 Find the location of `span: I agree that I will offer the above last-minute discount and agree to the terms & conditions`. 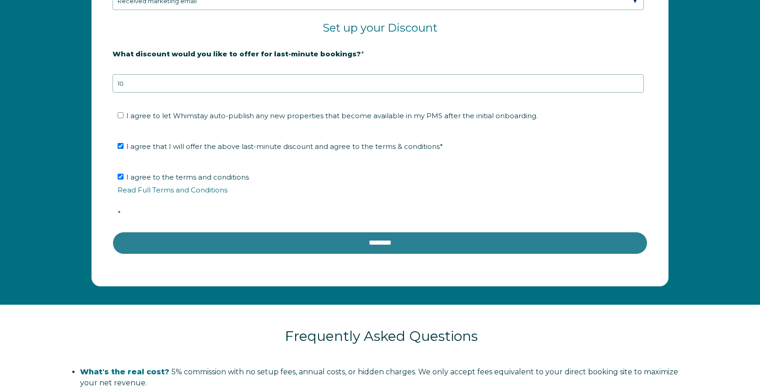

span: I agree that I will offer the above last-minute discount and agree to the terms & conditions is located at coordinates (285, 146).